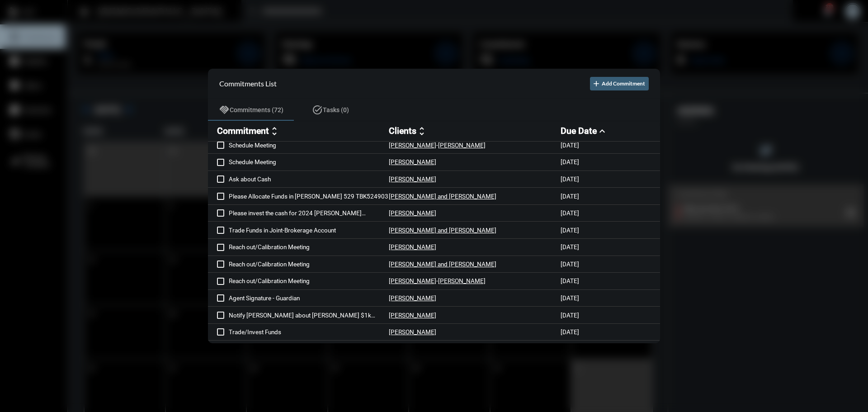  What do you see at coordinates (256, 110) in the screenshot?
I see `span: Commitments (72)` at bounding box center [256, 110].